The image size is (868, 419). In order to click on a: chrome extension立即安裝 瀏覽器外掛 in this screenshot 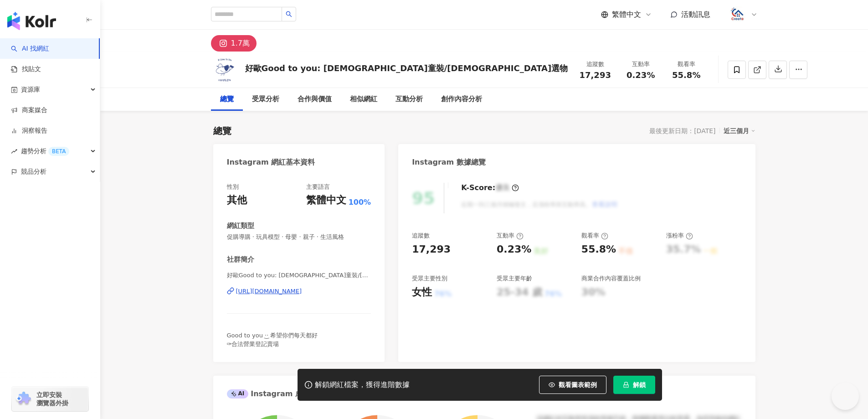, I will do `click(50, 399)`.